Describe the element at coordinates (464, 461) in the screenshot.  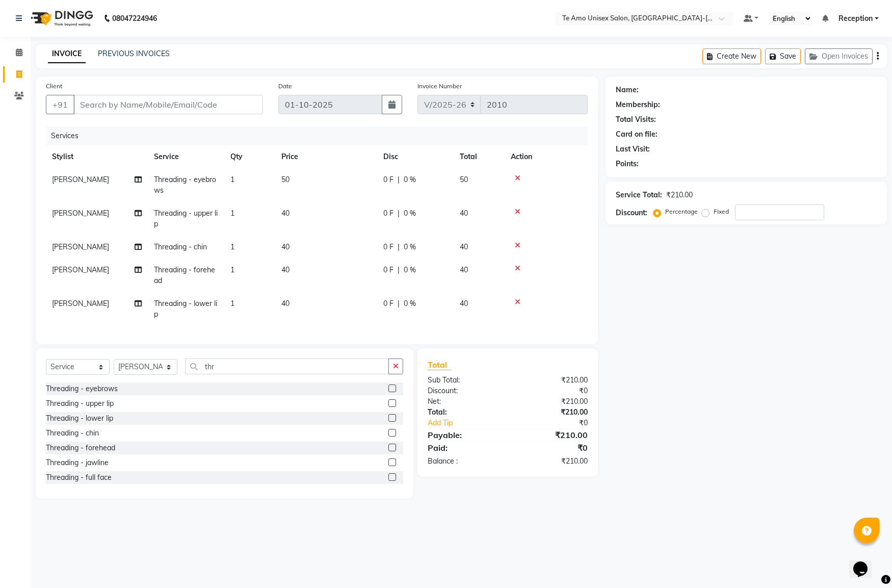
I see `div: Balance :` at that location.